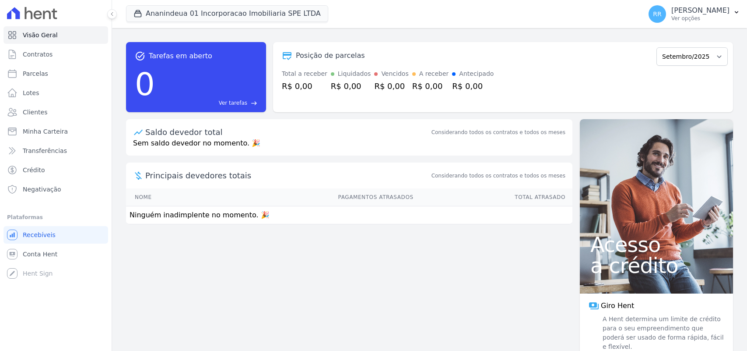 Image resolution: width=747 pixels, height=351 pixels. I want to click on p: Sem saldo devedor no momento. 🎉, so click(349, 147).